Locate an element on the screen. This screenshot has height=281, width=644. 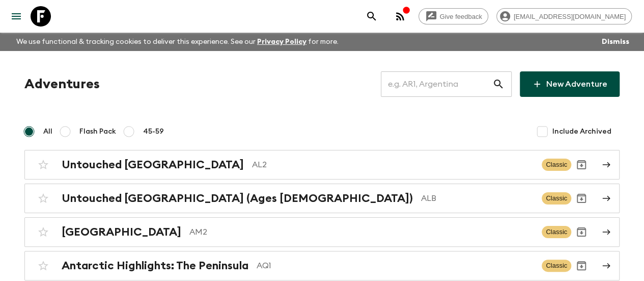
a: Give feedback is located at coordinates (453, 16).